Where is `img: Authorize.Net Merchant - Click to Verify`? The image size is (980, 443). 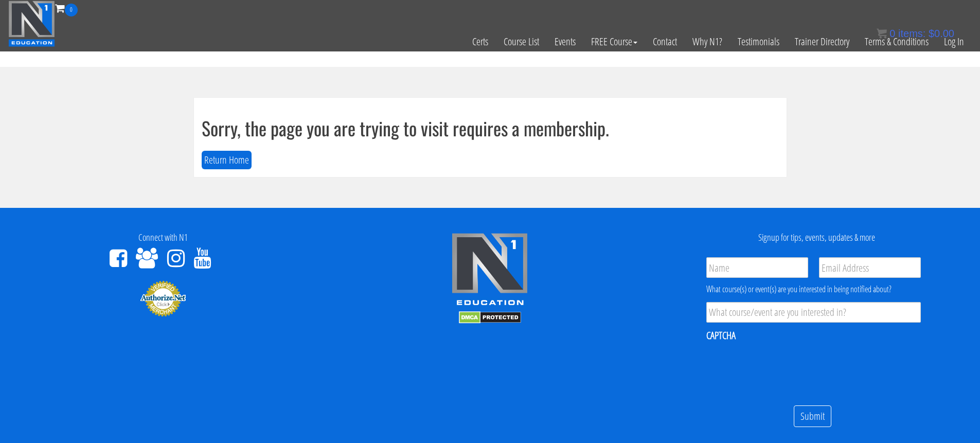
img: Authorize.Net Merchant - Click to Verify is located at coordinates (163, 298).